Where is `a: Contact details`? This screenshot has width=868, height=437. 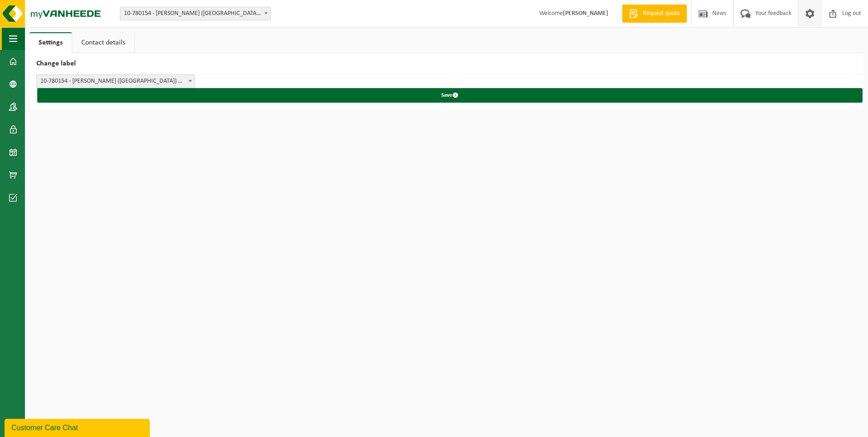 a: Contact details is located at coordinates (103, 43).